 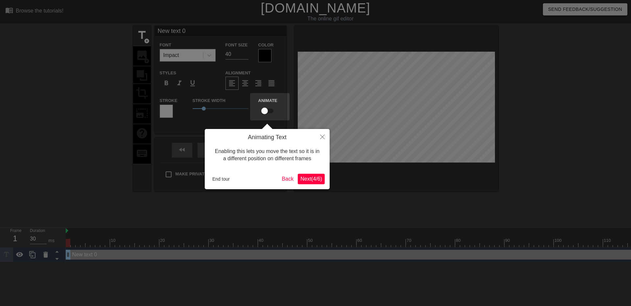 What do you see at coordinates (322, 136) in the screenshot?
I see `button: Close` at bounding box center [322, 136].